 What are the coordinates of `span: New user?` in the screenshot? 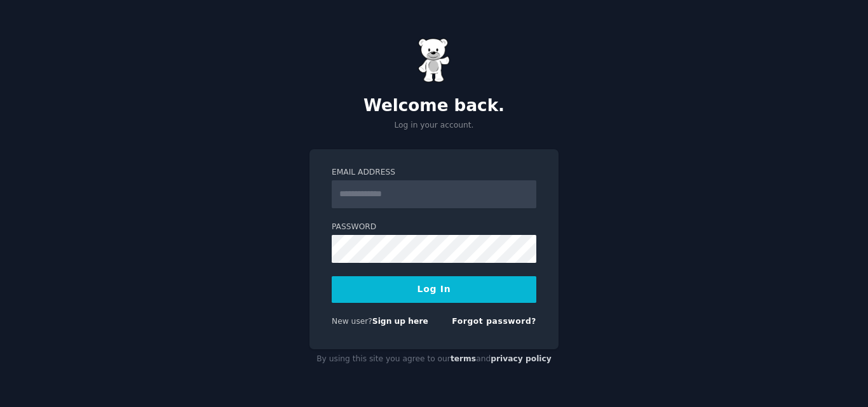 It's located at (353, 321).